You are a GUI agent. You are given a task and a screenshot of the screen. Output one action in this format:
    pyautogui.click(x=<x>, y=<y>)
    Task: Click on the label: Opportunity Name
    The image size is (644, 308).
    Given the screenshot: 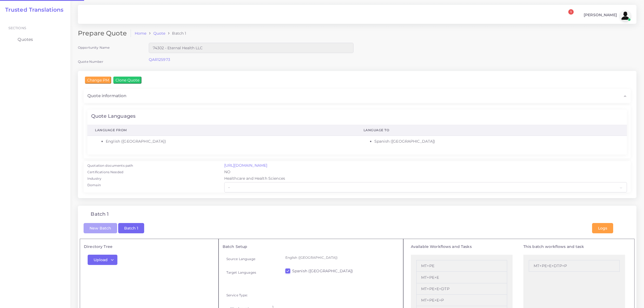 What is the action you would take?
    pyautogui.click(x=94, y=47)
    